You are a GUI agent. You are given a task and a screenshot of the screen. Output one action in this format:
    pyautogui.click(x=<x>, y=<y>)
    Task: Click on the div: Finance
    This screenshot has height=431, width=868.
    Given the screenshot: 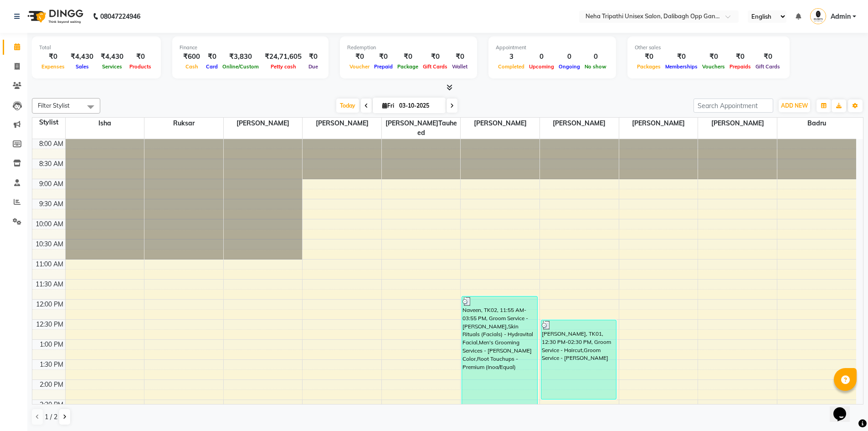 What is the action you would take?
    pyautogui.click(x=250, y=47)
    